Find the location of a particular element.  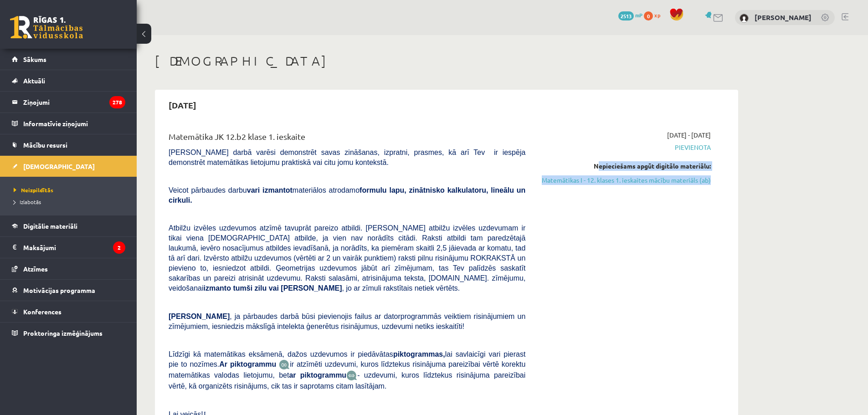

a: Proktoringa izmēģinājums is located at coordinates (68, 333).